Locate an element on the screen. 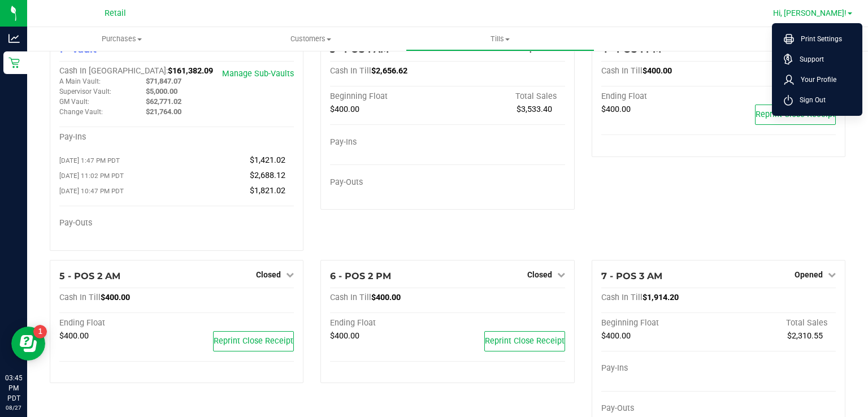 The height and width of the screenshot is (417, 868). span: 5 - POS 2 AM is located at coordinates (90, 275).